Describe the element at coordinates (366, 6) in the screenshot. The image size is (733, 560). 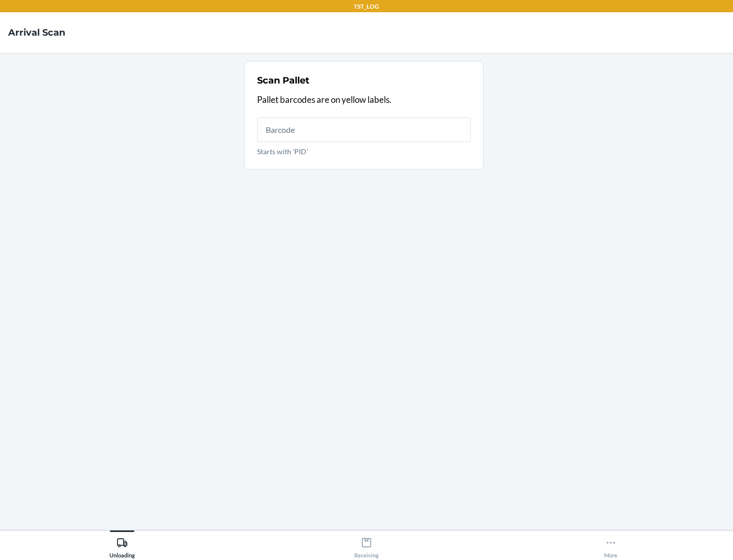
I see `p: TST_LOG` at that location.